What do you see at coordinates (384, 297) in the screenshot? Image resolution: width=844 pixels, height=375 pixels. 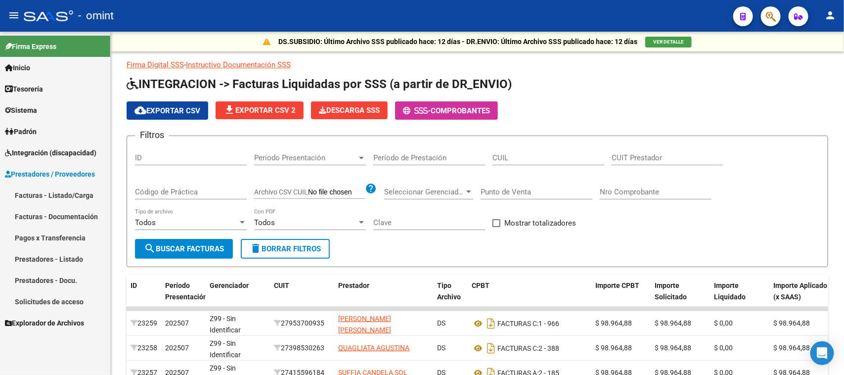 I see `datatable-header-cell: Prestador` at bounding box center [384, 297].